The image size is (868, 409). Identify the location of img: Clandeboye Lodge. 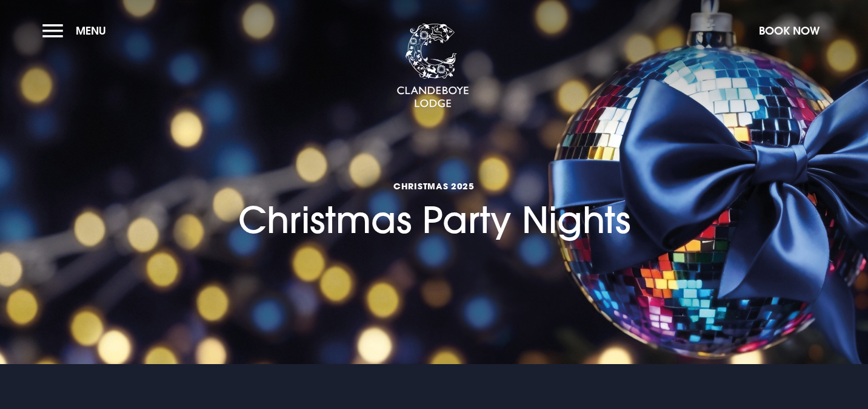
(433, 66).